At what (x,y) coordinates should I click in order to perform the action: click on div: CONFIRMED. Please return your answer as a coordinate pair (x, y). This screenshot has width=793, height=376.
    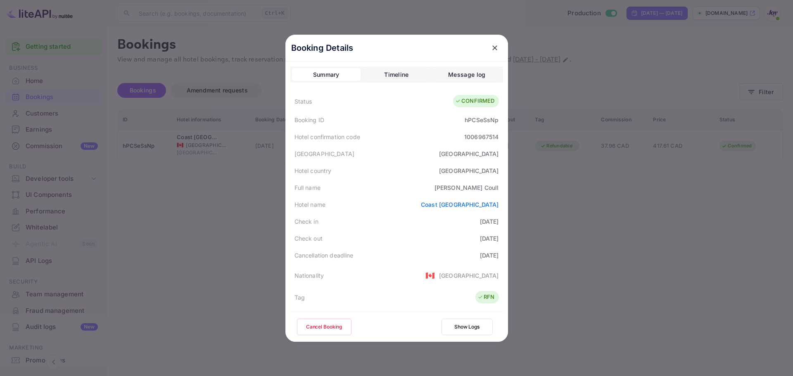
    Looking at the image, I should click on (475, 101).